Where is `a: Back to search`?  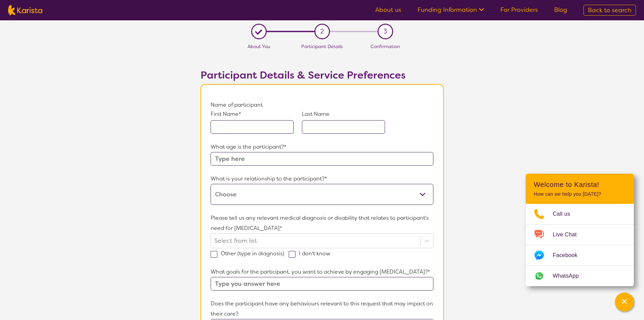
a: Back to search is located at coordinates (610, 10).